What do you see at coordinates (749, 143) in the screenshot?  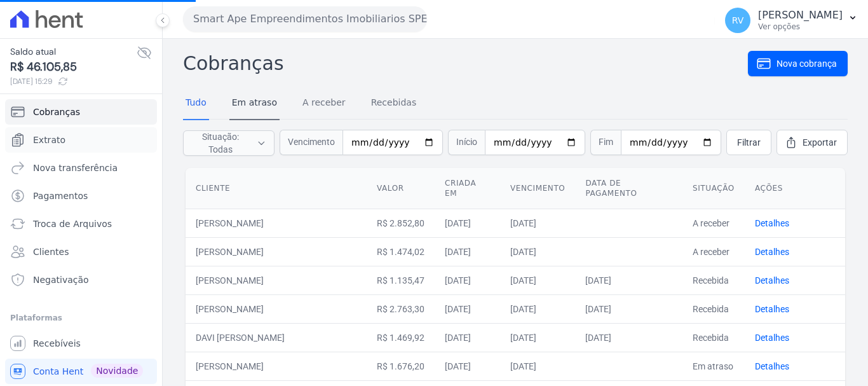 I see `a: Filtrar` at bounding box center [749, 143].